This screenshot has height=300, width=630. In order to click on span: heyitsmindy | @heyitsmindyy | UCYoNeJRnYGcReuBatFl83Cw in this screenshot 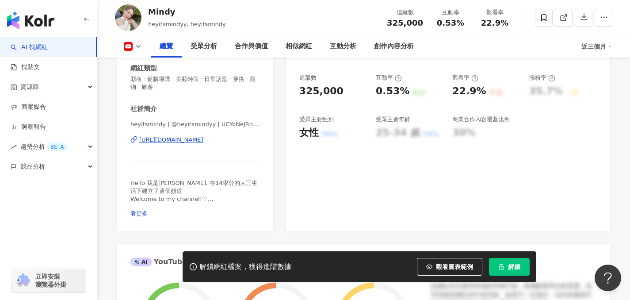, I will do `click(195, 124)`.